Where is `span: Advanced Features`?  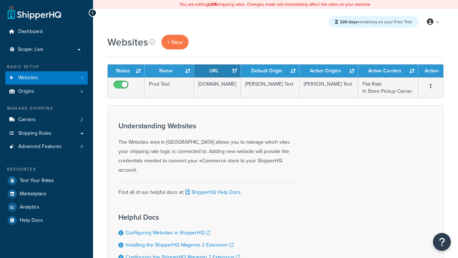 span: Advanced Features is located at coordinates (40, 146).